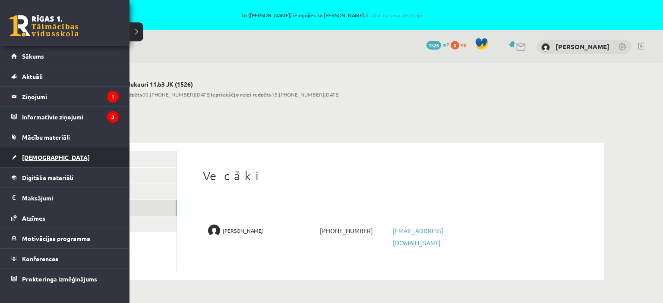  What do you see at coordinates (446, 44) in the screenshot?
I see `span: mP` at bounding box center [446, 44].